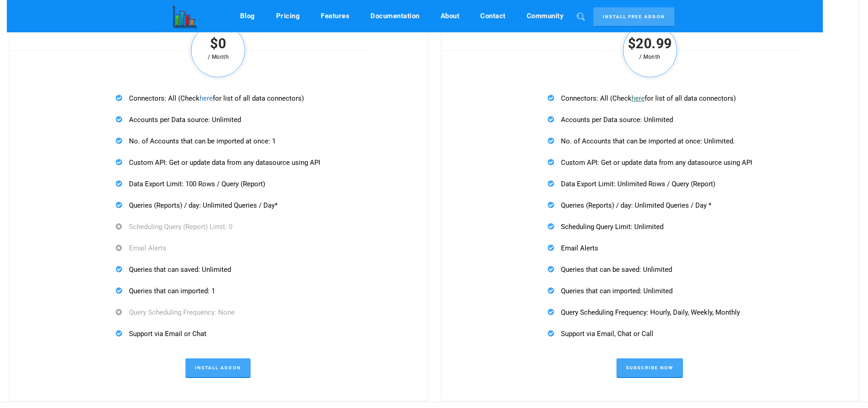 This screenshot has height=408, width=868. I want to click on a: Subscribe Now, so click(650, 368).